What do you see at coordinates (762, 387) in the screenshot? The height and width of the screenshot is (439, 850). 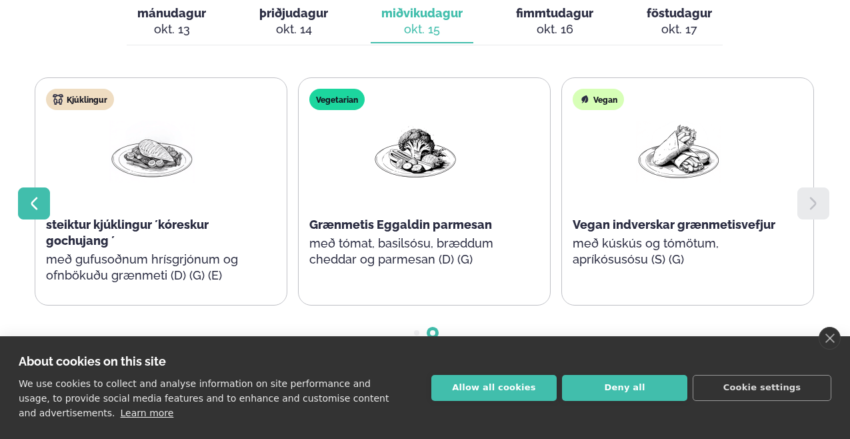 I see `button: Cookie settings` at bounding box center [762, 387].